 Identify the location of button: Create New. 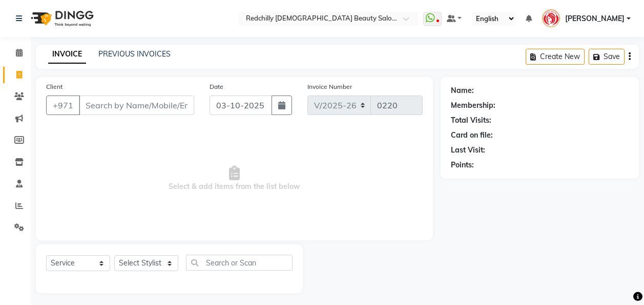
(555, 56).